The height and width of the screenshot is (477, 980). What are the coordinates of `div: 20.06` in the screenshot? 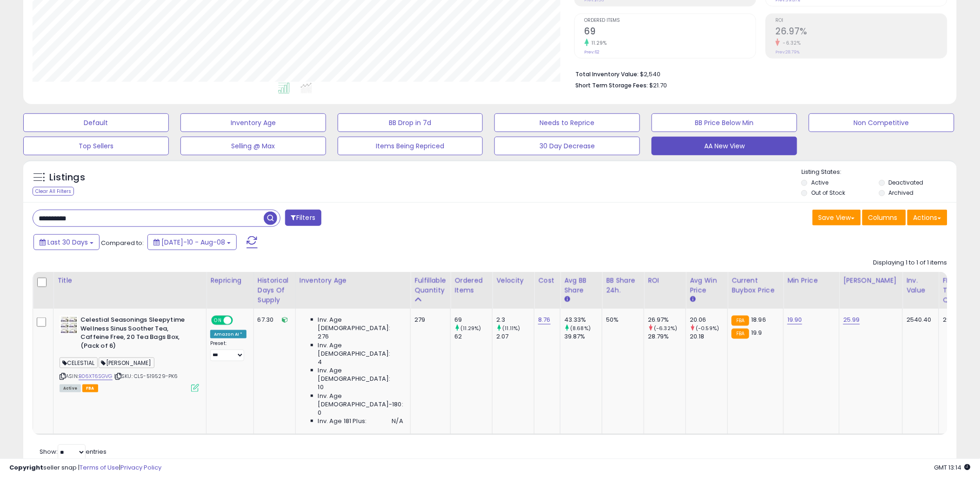 It's located at (708, 320).